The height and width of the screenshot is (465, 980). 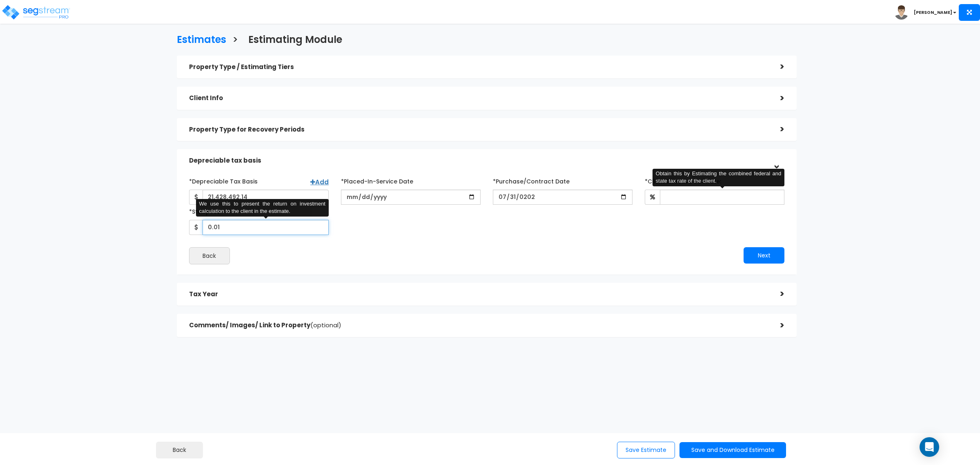 I want to click on label: *Placed-In-Service Date, so click(x=377, y=180).